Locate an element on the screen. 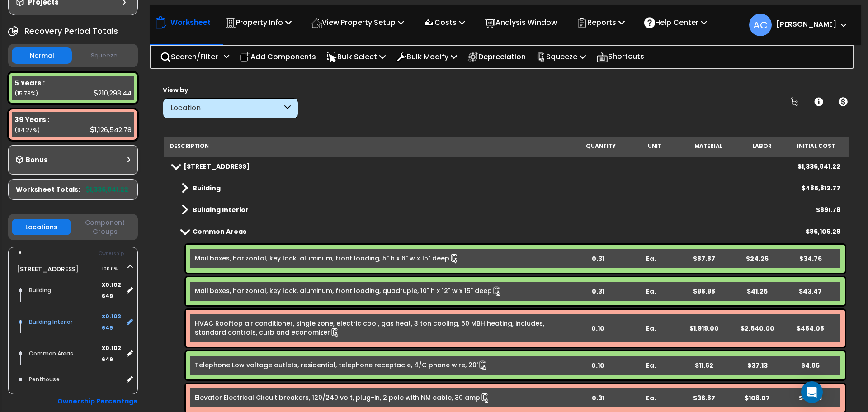 The height and width of the screenshot is (412, 868). div: $24.26 is located at coordinates (757, 259).